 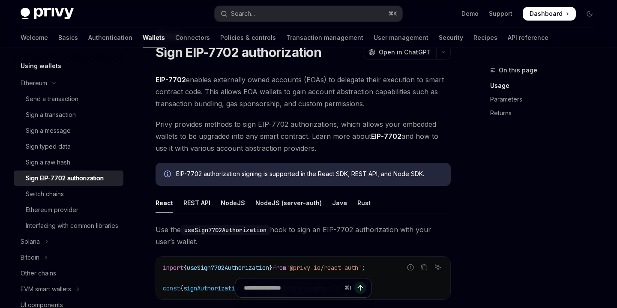 I want to click on a: Demo, so click(x=470, y=14).